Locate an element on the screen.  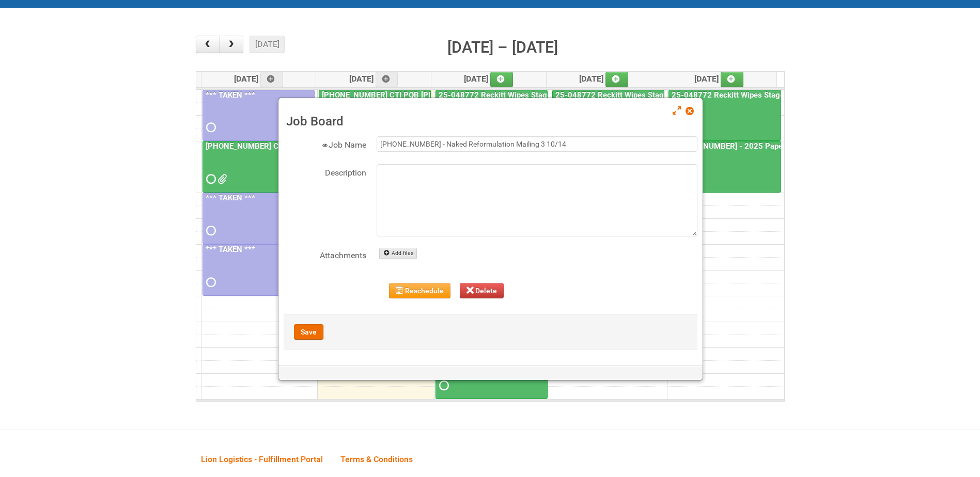
label: Description is located at coordinates (325, 172).